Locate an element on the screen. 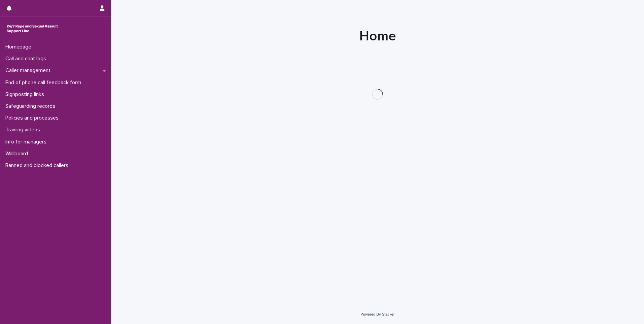 The width and height of the screenshot is (644, 324). p: Banned and blocked callers is located at coordinates (38, 165).